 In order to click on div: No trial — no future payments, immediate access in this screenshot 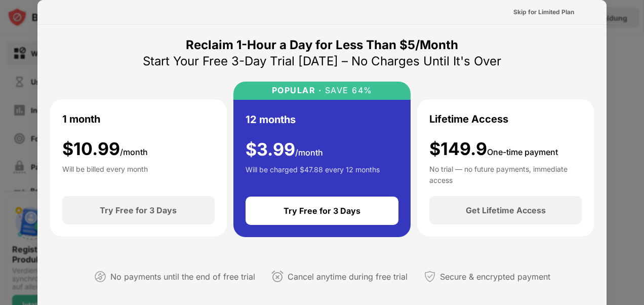, I will do `click(505, 174)`.